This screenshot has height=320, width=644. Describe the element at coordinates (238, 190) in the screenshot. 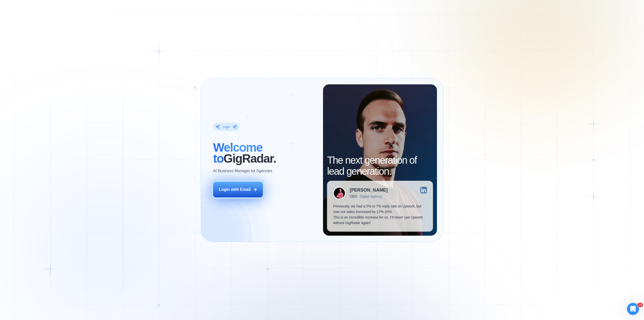

I see `button: Login with Email` at that location.